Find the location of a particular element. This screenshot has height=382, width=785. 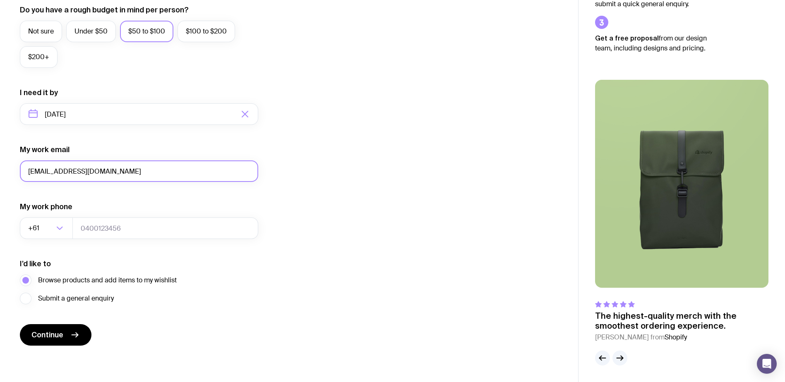

label: Do you have a rough budget in mind per person? is located at coordinates (104, 10).